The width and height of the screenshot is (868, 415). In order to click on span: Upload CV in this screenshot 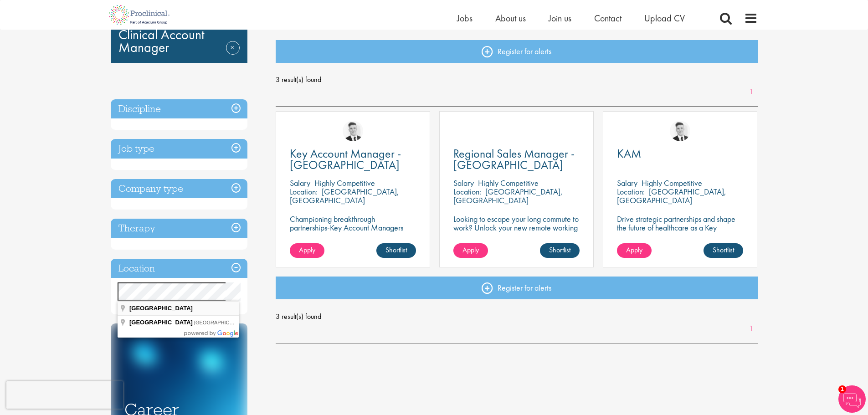, I will do `click(664, 18)`.